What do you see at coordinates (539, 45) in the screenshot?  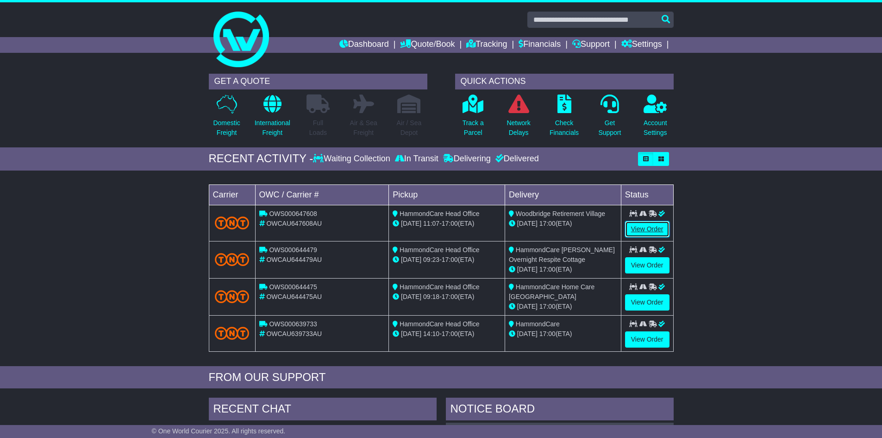 I see `a: Financials` at bounding box center [539, 45].